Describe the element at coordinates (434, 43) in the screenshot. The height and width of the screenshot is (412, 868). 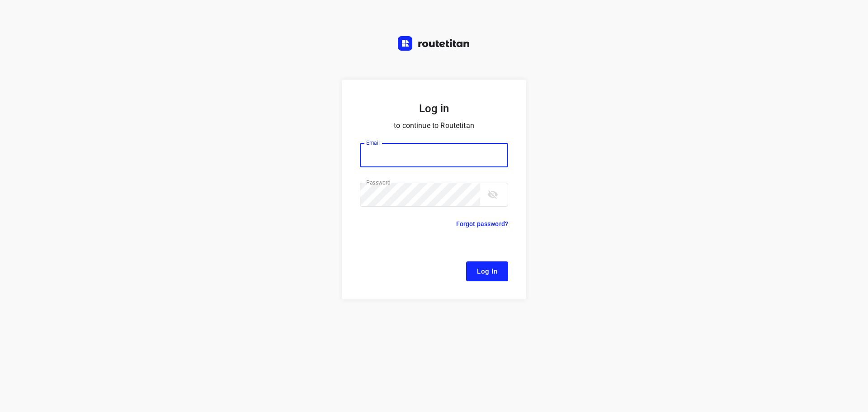
I see `img: Routetitan` at that location.